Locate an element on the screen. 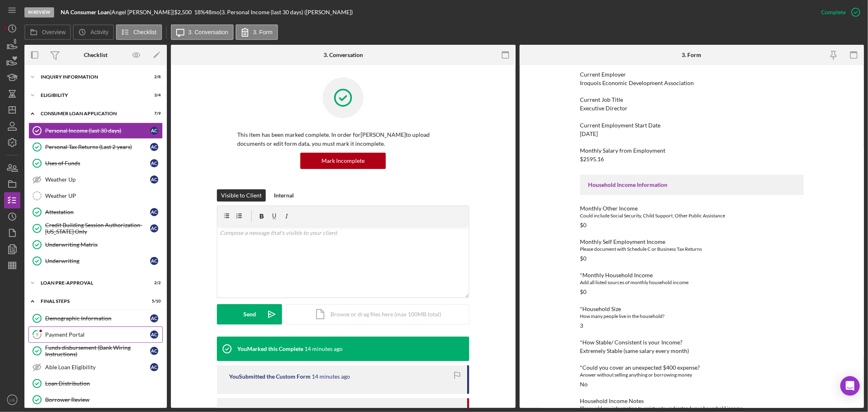  div: Please document with Schedule C or Business Tax Returns is located at coordinates (692, 249).